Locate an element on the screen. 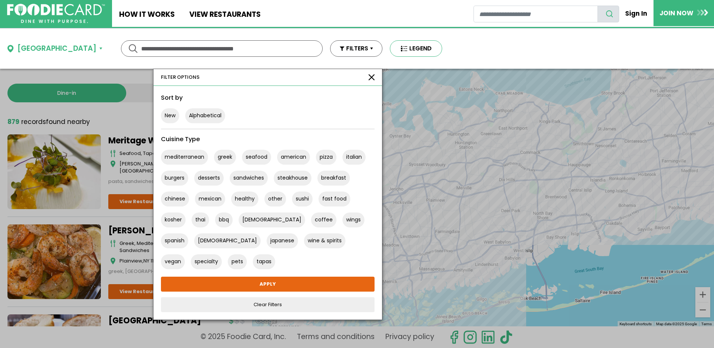 This screenshot has width=714, height=348. button: specialty is located at coordinates (206, 262).